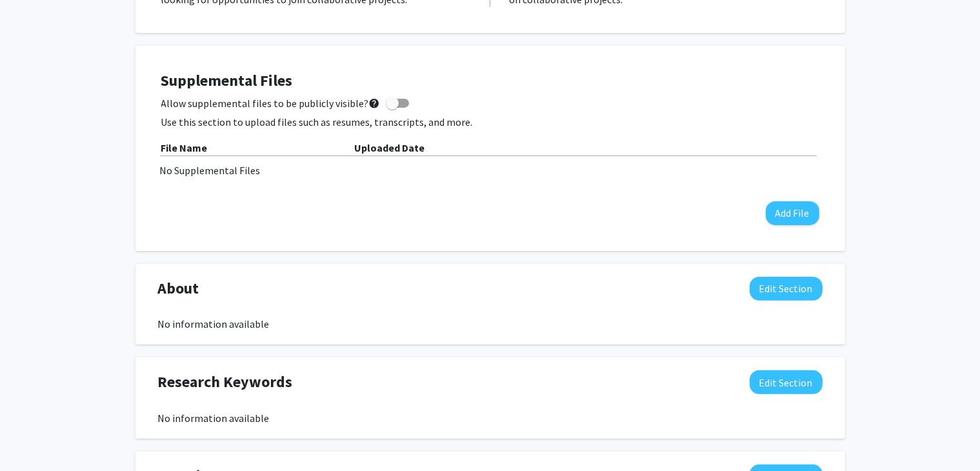 The image size is (980, 471). I want to click on button: Edit About, so click(786, 288).